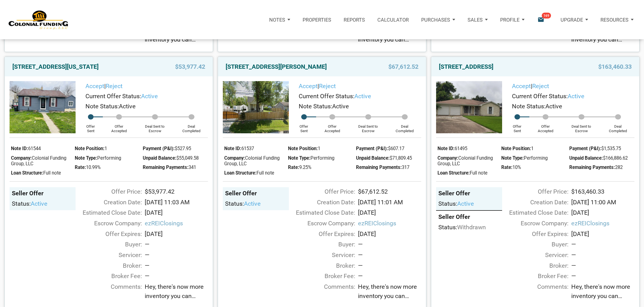 This screenshot has height=307, width=644. What do you see at coordinates (321, 255) in the screenshot?
I see `div: Servicer:` at bounding box center [321, 255].